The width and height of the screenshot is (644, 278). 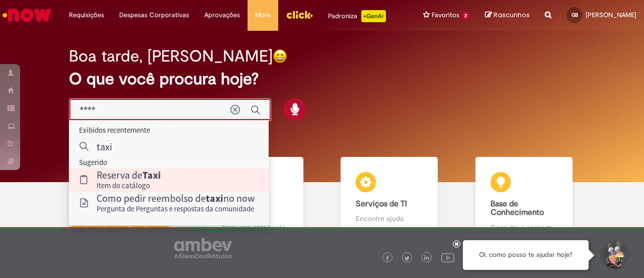 What do you see at coordinates (299, 14) in the screenshot?
I see `img: click_logo_yellow_360x200.png` at bounding box center [299, 14].